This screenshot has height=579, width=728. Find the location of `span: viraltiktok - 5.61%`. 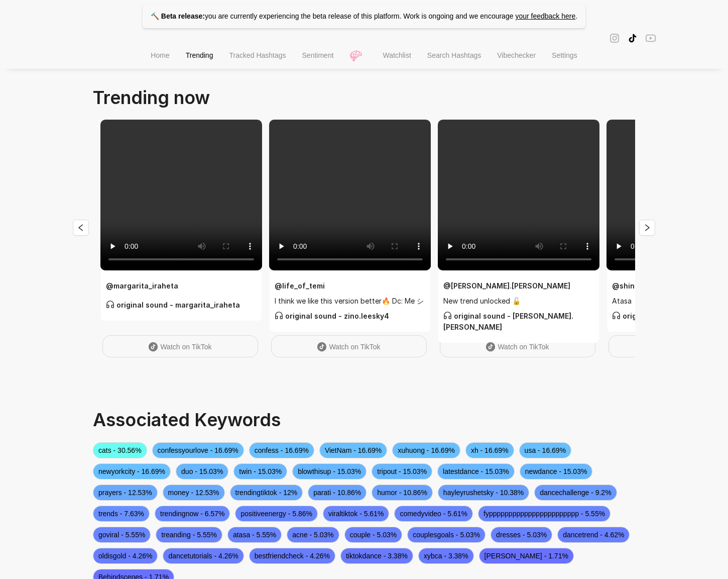

span: viraltiktok - 5.61% is located at coordinates (356, 514).